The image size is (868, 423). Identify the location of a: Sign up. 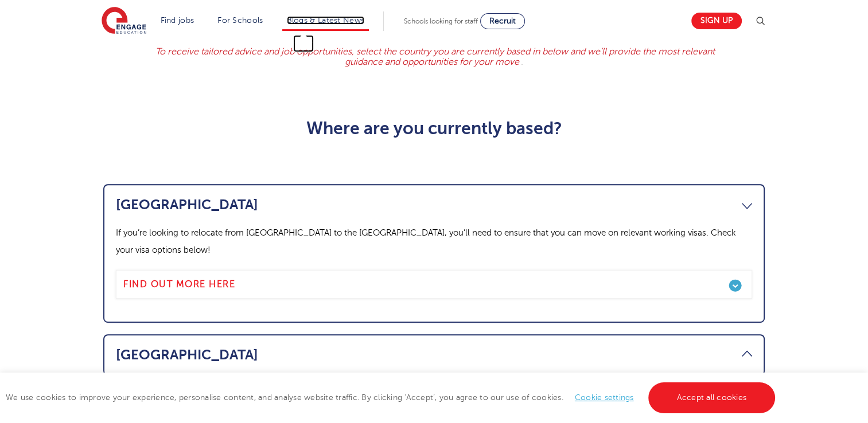
(717, 21).